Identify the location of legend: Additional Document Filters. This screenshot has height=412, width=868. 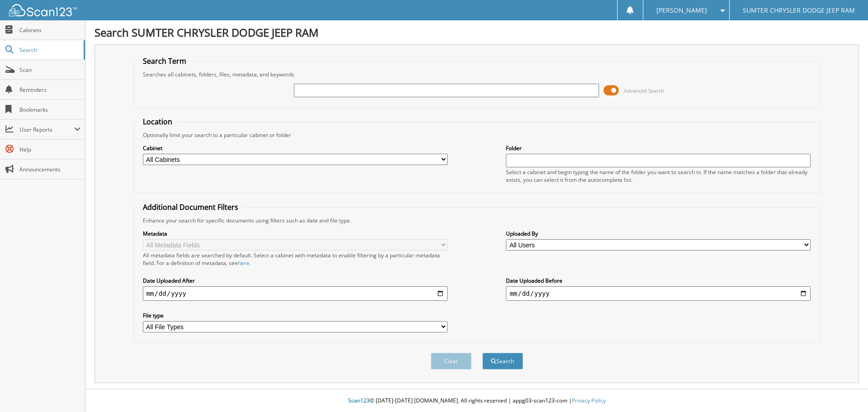
(190, 207).